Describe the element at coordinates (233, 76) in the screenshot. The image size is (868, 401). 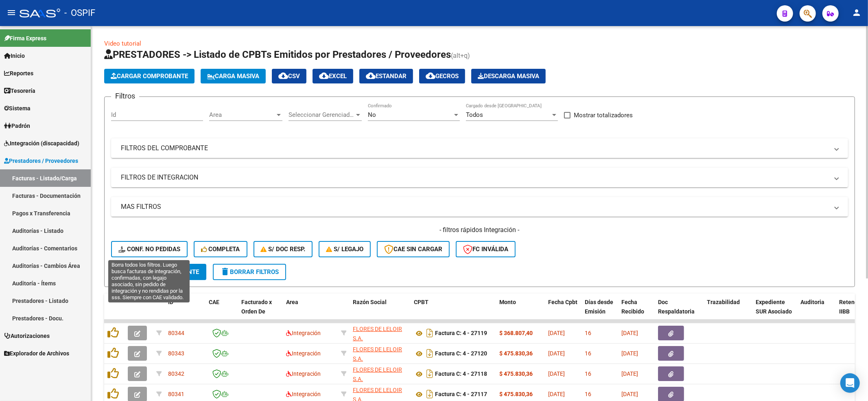
I see `button: Carga Masiva` at that location.